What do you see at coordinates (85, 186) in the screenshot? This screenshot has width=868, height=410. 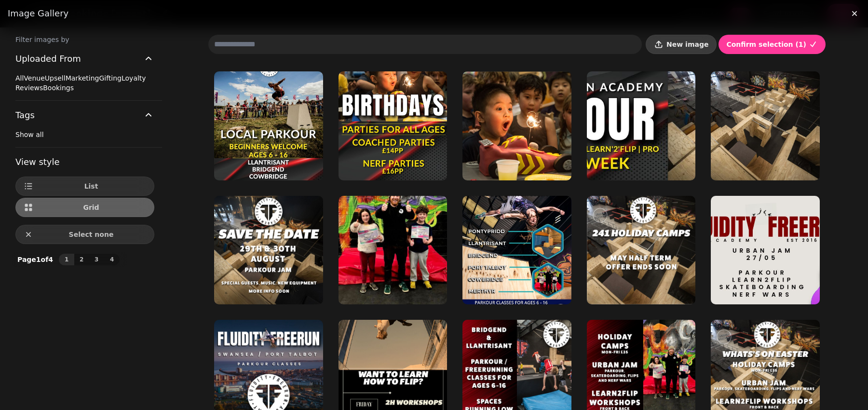 I see `button: List` at bounding box center [85, 186].